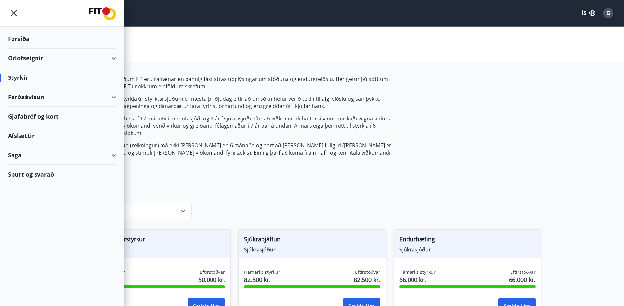  I want to click on span: Sjúkraþjálfun, so click(312, 241).